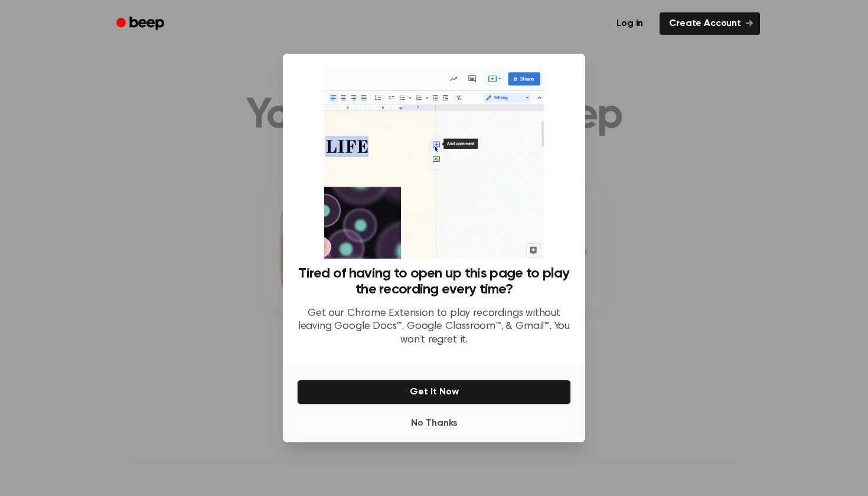 The height and width of the screenshot is (496, 868). Describe the element at coordinates (434, 392) in the screenshot. I see `button: Get It Now` at that location.